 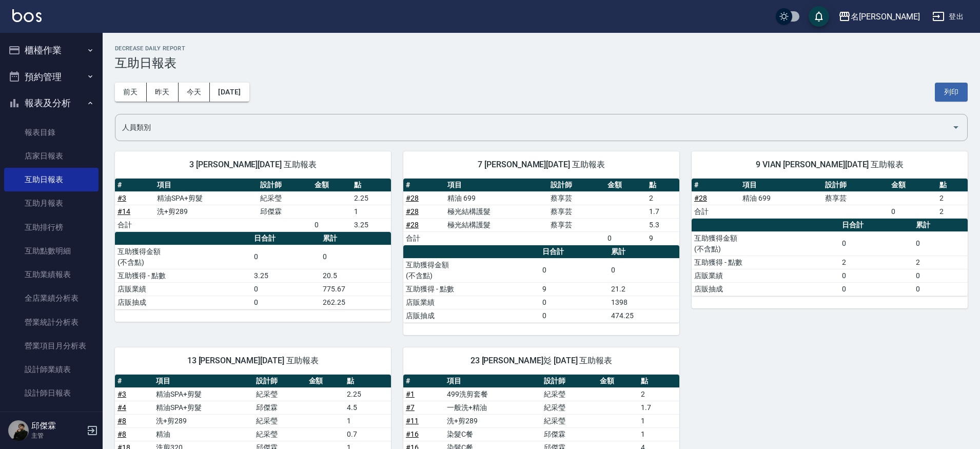 I want to click on a: 設計師日報表, so click(x=51, y=393).